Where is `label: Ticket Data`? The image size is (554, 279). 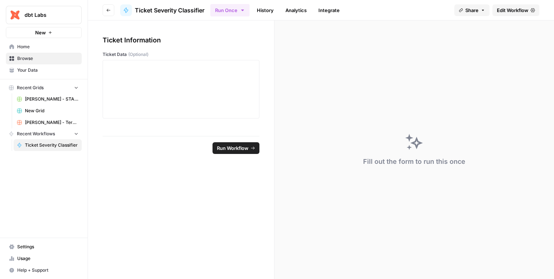 label: Ticket Data is located at coordinates (181, 55).